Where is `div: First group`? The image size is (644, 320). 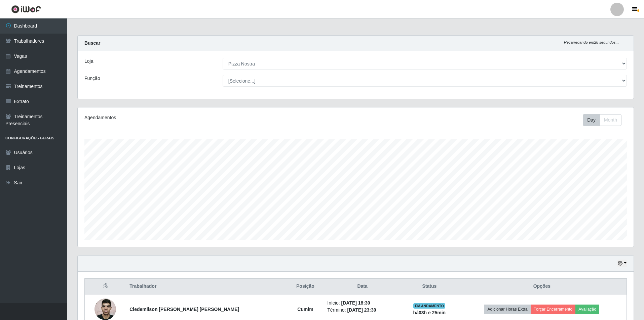 div: First group is located at coordinates (602, 120).